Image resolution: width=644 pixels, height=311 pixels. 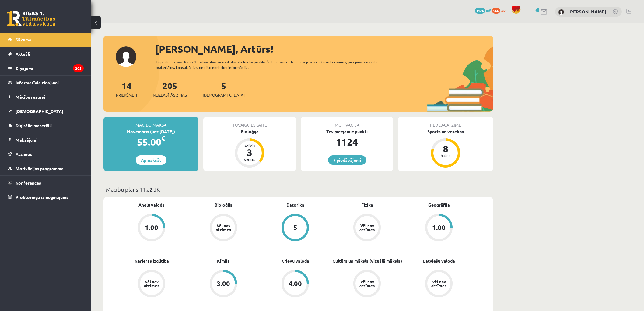 I want to click on a: Proktoringa izmēģinājums, so click(x=46, y=197).